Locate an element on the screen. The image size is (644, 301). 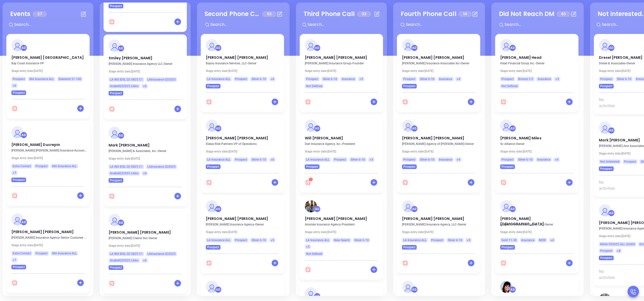
div: Events is located at coordinates (20, 14).